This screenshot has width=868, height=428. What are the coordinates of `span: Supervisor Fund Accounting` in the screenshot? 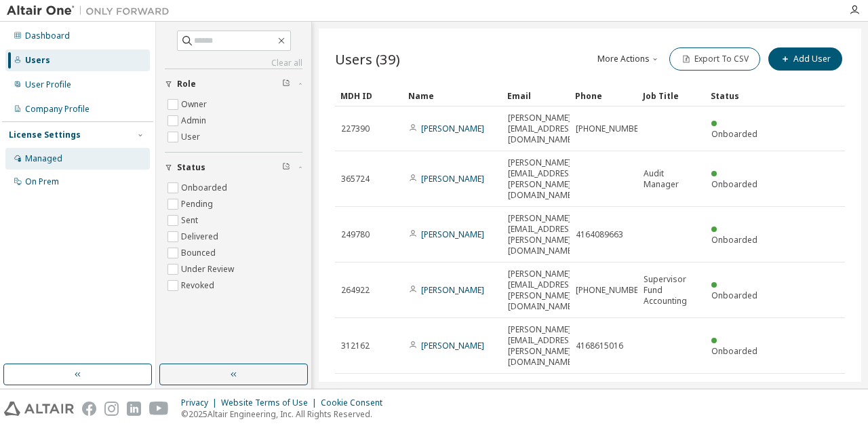 It's located at (671, 290).